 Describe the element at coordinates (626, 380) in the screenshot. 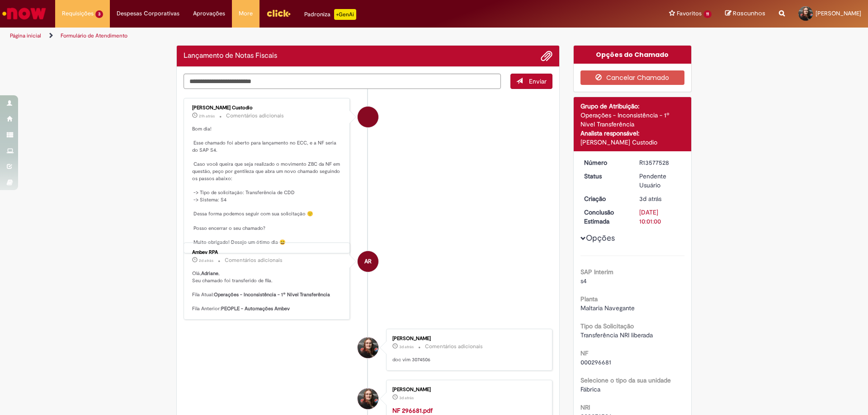

I see `b: Selecione o tipo da sua unidade` at that location.